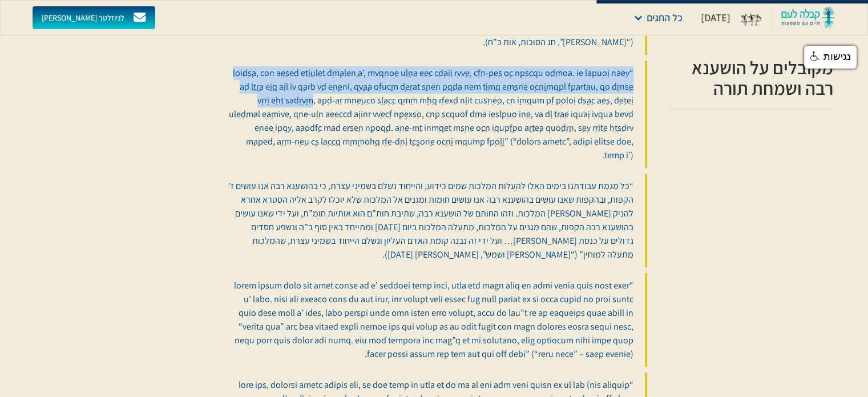  I want to click on h2: מקובלים על הושענא רבה ושמחת תורה, so click(752, 78).